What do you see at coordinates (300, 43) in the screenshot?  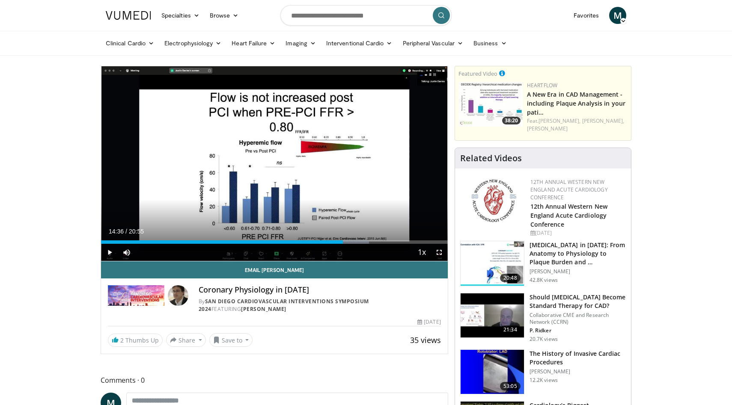 I see `a: Imaging` at bounding box center [300, 43].